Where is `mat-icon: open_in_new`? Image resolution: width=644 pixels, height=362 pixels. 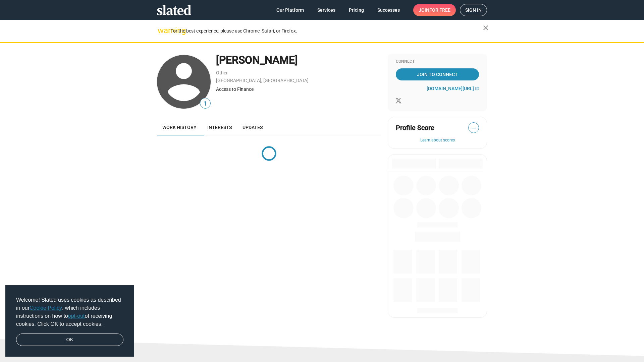
mat-icon: open_in_new is located at coordinates (477, 89).